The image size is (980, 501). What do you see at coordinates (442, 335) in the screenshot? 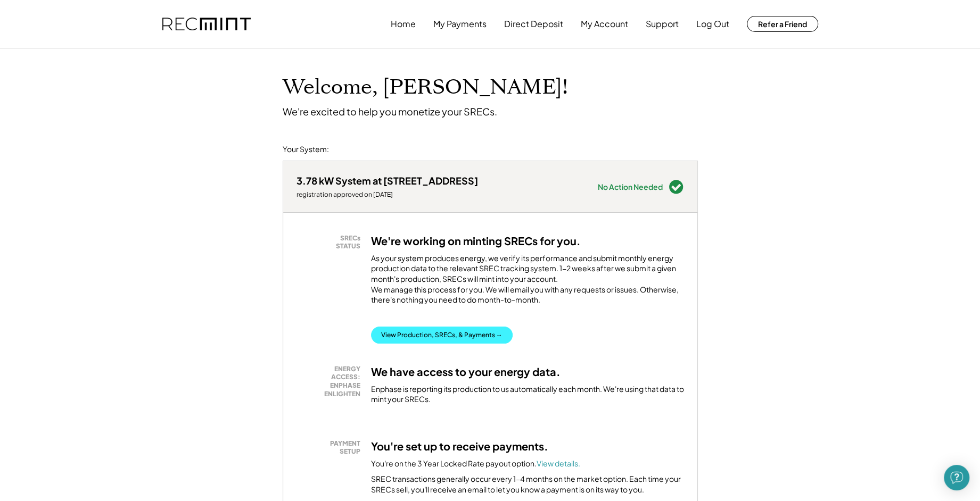
I see `button: View Production, SRECs, & Payments →` at bounding box center [442, 335].